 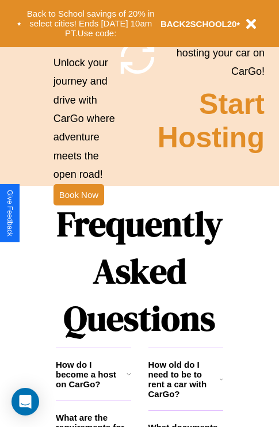 What do you see at coordinates (198, 24) in the screenshot?
I see `b: BACK2SCHOOL20` at bounding box center [198, 24].